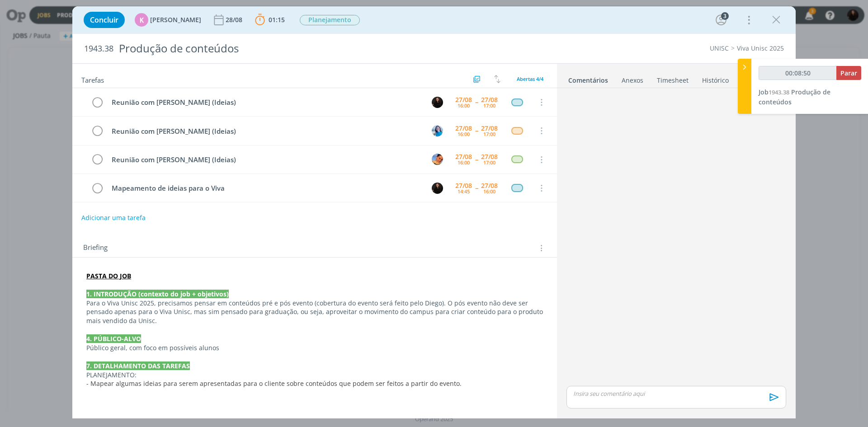 The image size is (868, 427). What do you see at coordinates (724, 16) in the screenshot?
I see `div: 3` at bounding box center [724, 16].